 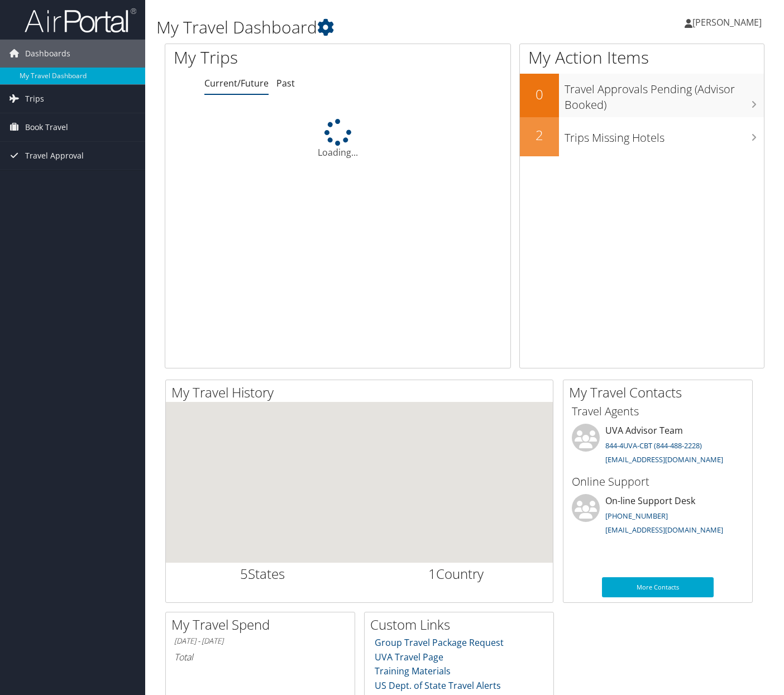 What do you see at coordinates (438, 685) in the screenshot?
I see `a: US Dept. of State Travel Alerts` at bounding box center [438, 685].